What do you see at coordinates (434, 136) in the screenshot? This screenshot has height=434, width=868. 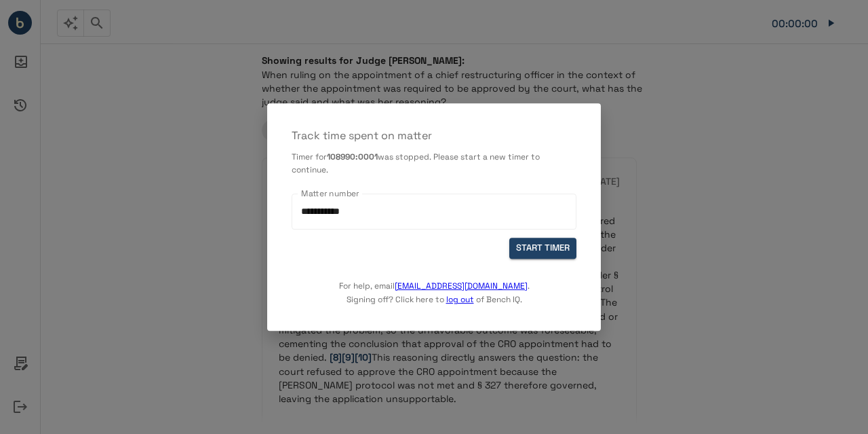 I see `p: Track time spent on matter` at bounding box center [434, 136].